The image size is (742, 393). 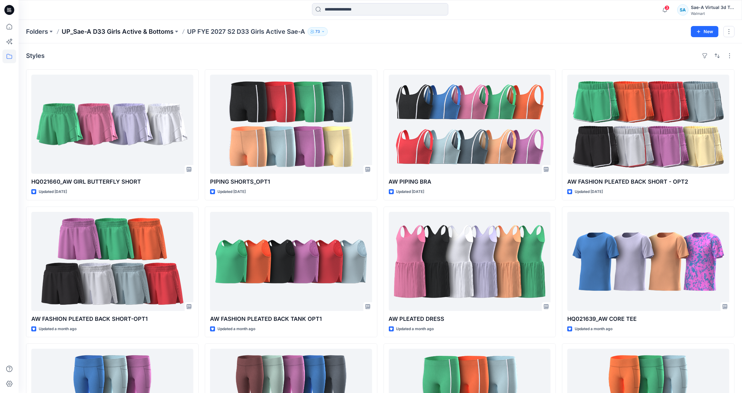 What do you see at coordinates (683, 10) in the screenshot?
I see `div: SA` at bounding box center [683, 10].